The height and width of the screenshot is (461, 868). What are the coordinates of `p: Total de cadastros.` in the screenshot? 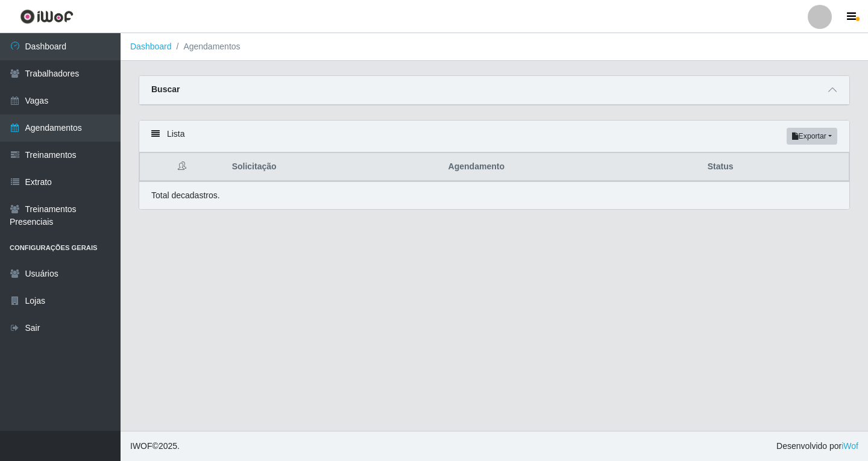 It's located at (185, 195).